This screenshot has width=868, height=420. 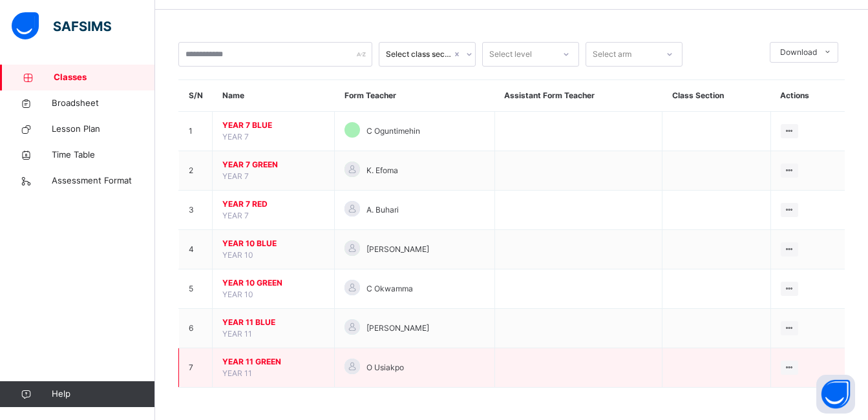 I want to click on th: Form Teacher, so click(x=415, y=96).